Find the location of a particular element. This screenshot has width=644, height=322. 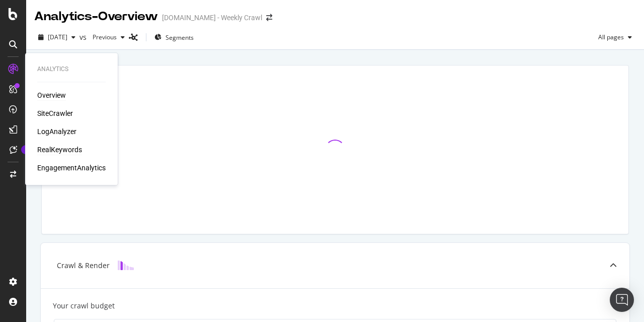

a: LogAnalyzer is located at coordinates (57, 132).